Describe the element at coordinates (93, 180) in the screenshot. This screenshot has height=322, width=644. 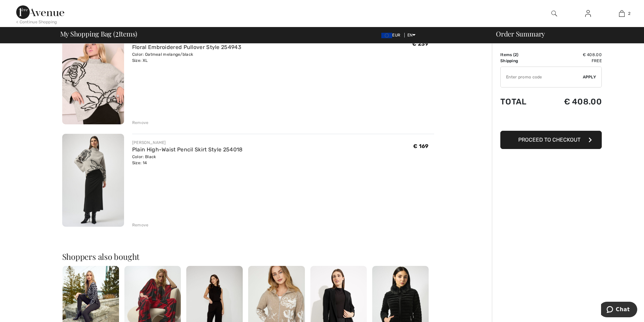
I see `img: Plain High-Waist Pencil Skirt Style 254018` at that location.